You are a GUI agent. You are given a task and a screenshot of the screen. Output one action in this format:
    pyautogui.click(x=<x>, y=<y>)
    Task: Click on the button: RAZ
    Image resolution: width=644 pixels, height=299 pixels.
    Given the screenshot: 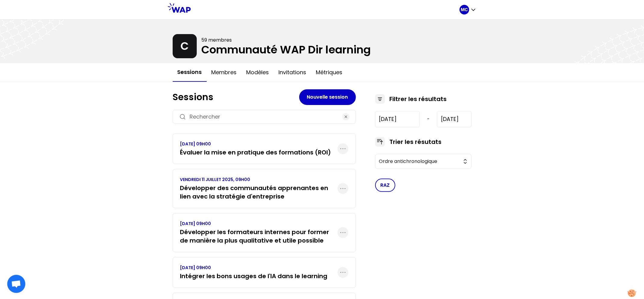 What is the action you would take?
    pyautogui.click(x=385, y=185)
    